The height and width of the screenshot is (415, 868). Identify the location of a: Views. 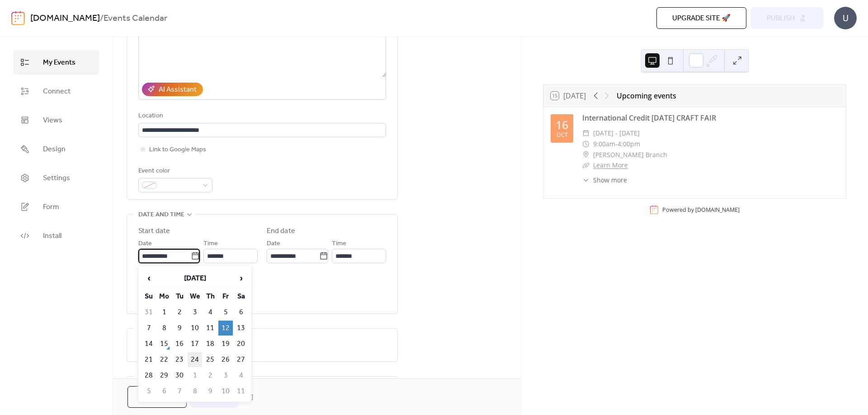
(56, 120).